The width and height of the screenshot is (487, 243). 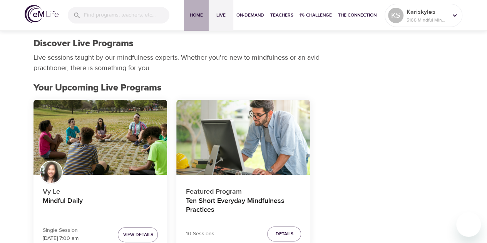 I want to click on p: 10 Sessions, so click(x=200, y=234).